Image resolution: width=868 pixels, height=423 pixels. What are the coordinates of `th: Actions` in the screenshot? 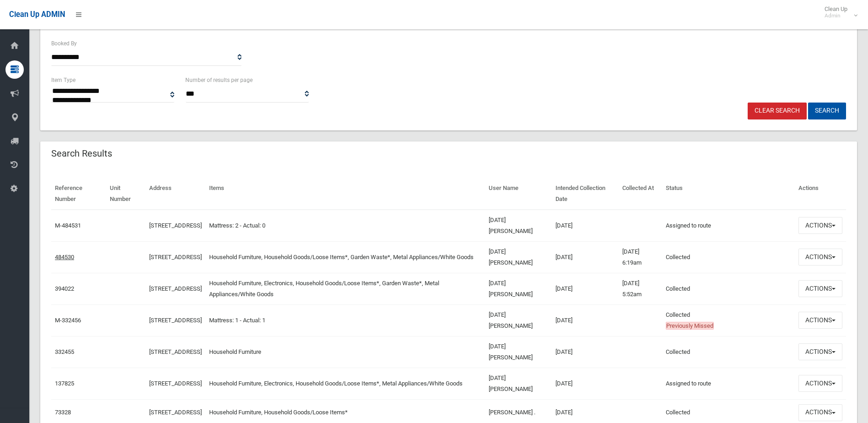 It's located at (820, 194).